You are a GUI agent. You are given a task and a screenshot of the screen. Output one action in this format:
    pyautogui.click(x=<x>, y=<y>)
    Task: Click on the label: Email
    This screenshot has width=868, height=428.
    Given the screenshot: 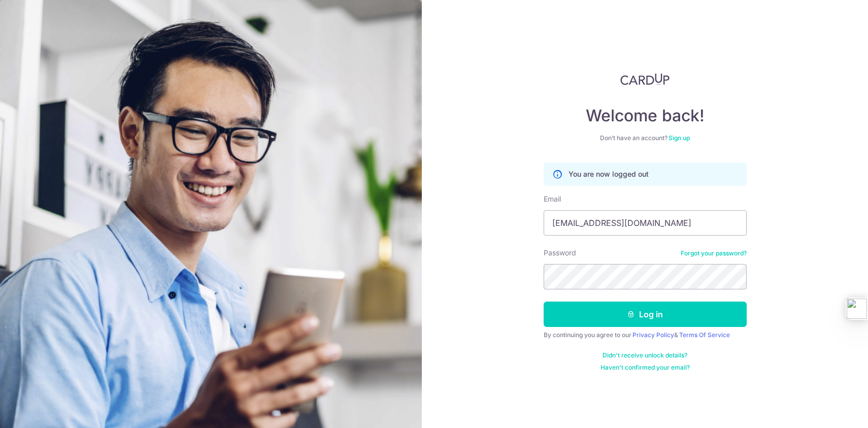 What is the action you would take?
    pyautogui.click(x=552, y=199)
    